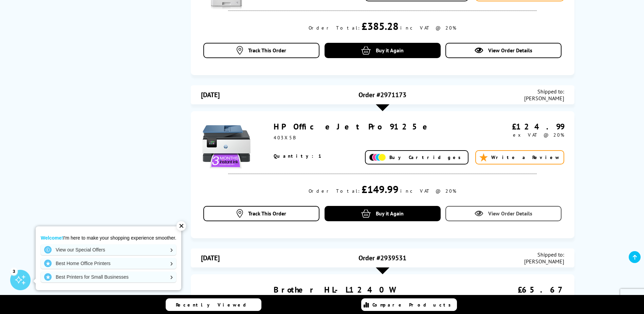  Describe the element at coordinates (380, 189) in the screenshot. I see `div: £149.99` at that location.